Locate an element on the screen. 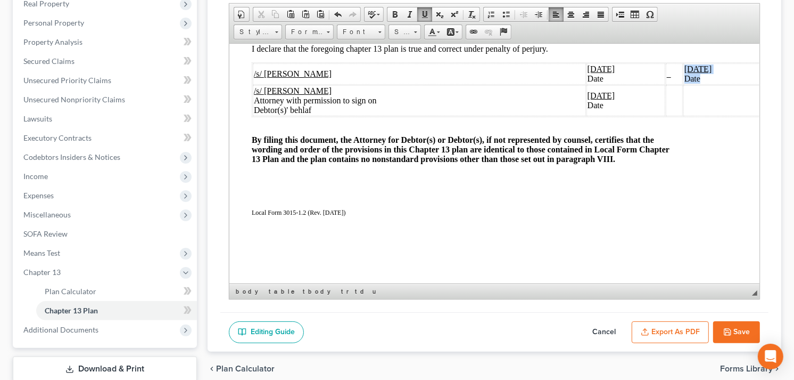 This screenshot has width=794, height=380. a: Decrease Indent is located at coordinates (524, 14).